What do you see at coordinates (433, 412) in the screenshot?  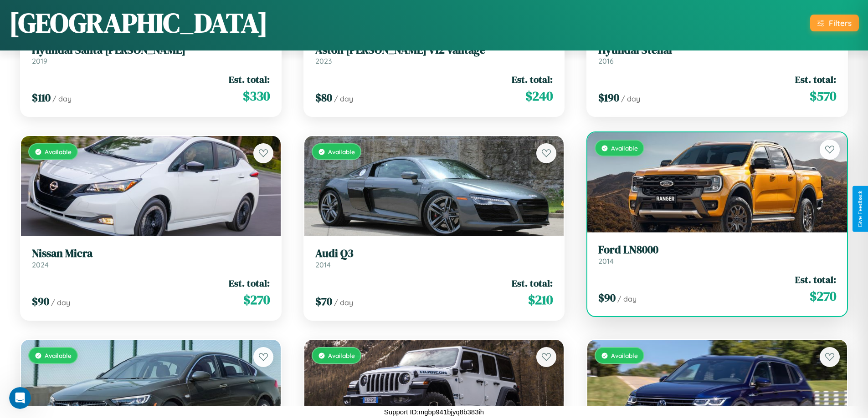 I see `p: Support ID: mgbp941bjyq8b383ih` at bounding box center [433, 412].